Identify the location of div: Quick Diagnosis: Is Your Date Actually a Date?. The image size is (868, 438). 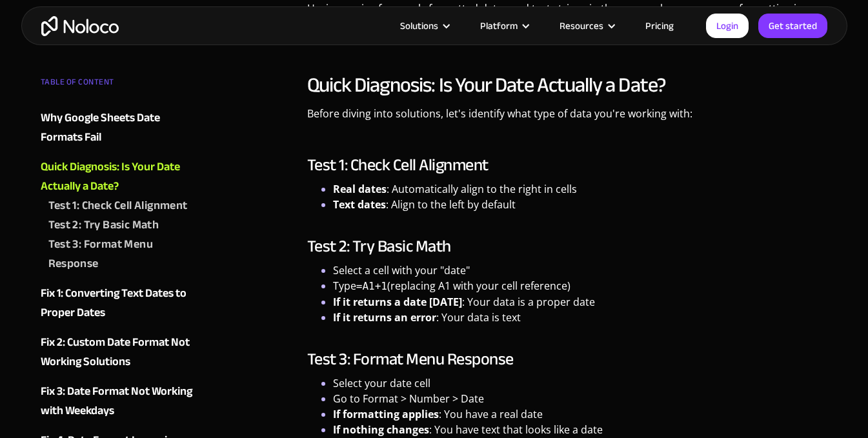
(119, 177).